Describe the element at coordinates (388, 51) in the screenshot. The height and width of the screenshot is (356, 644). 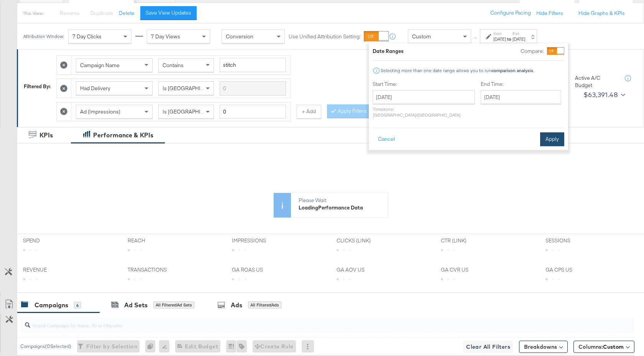
I see `div: Date Ranges` at that location.